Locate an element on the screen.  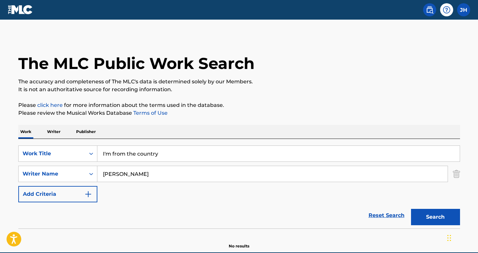
p: It is not an authoritative source for recording information. is located at coordinates (239, 90).